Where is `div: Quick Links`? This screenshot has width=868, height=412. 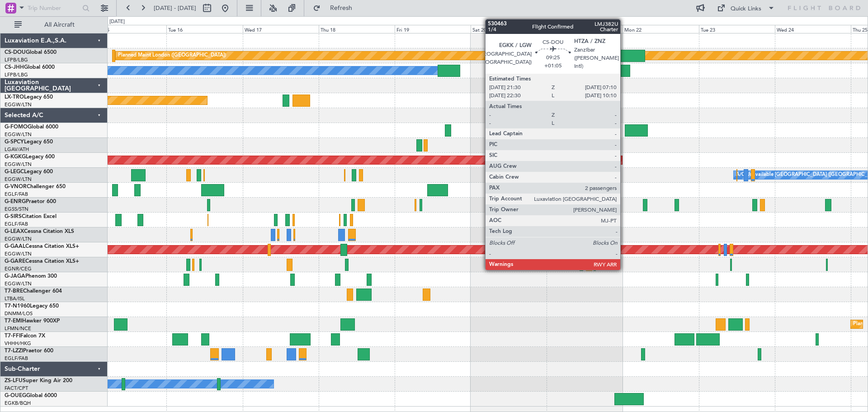 div: Quick Links is located at coordinates (746, 9).